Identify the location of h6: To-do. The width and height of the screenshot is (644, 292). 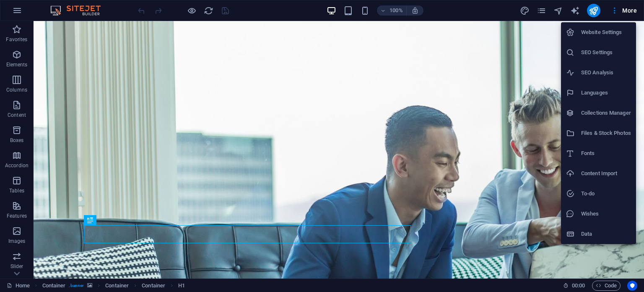
(606, 193).